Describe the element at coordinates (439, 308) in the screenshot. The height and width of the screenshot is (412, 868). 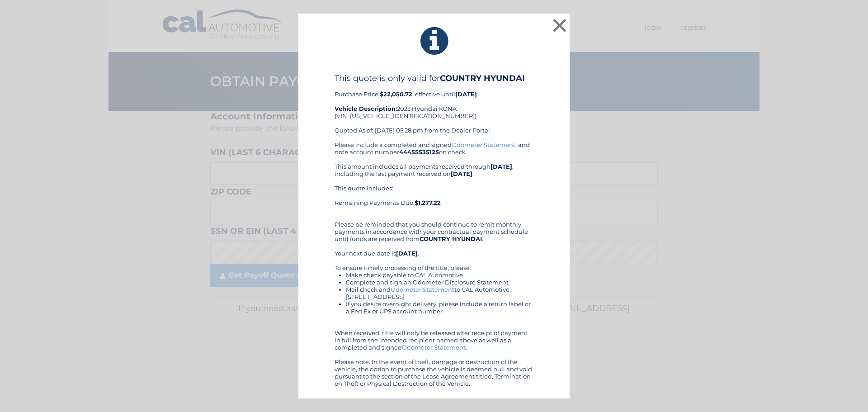
I see `li: If you desire overnight delivery, please include a return label or a Fed Ex or UPS account number.` at that location.